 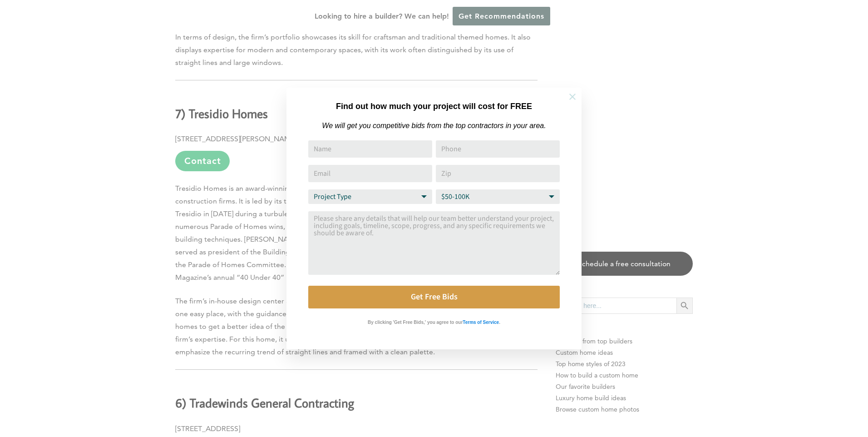 I want to click on select: Project Type, so click(x=370, y=197).